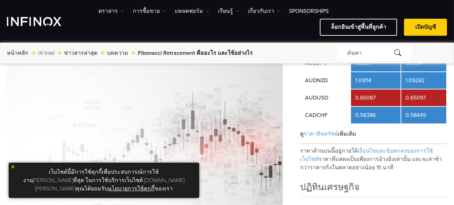 This screenshot has width=454, height=205. I want to click on a: นโยบายการใช้คุกกี้, so click(131, 188).